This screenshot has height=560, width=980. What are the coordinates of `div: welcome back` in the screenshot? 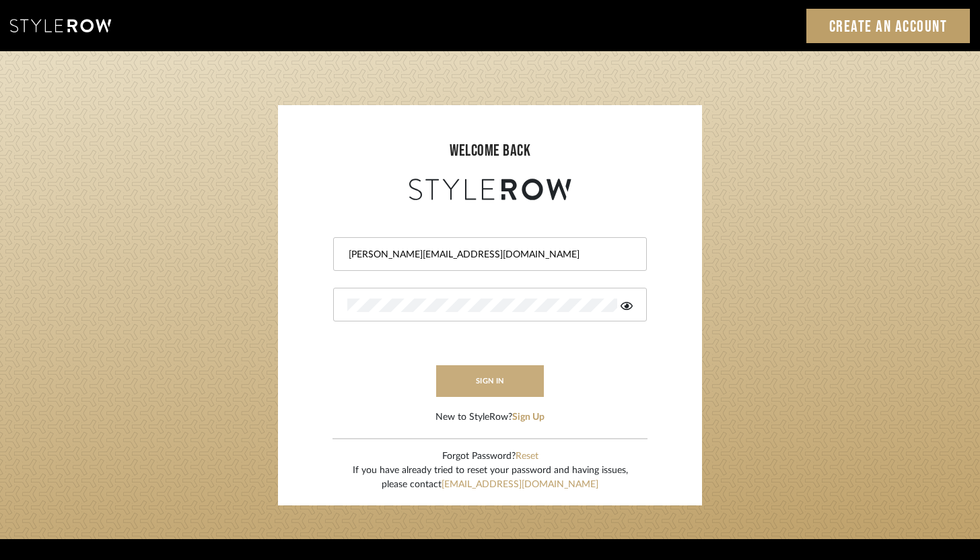 It's located at (490, 151).